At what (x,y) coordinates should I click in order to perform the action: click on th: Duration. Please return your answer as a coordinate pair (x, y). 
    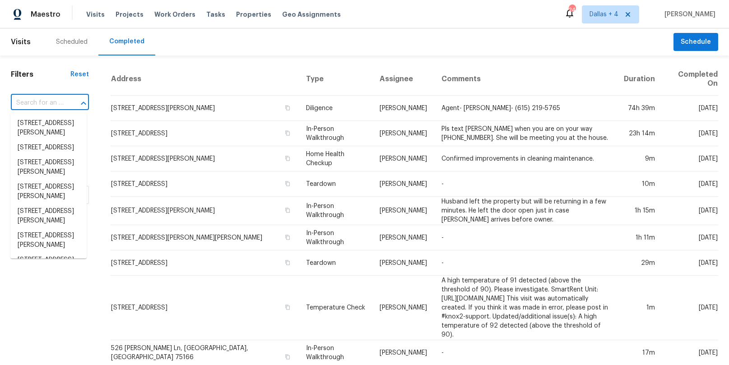
    Looking at the image, I should click on (639, 79).